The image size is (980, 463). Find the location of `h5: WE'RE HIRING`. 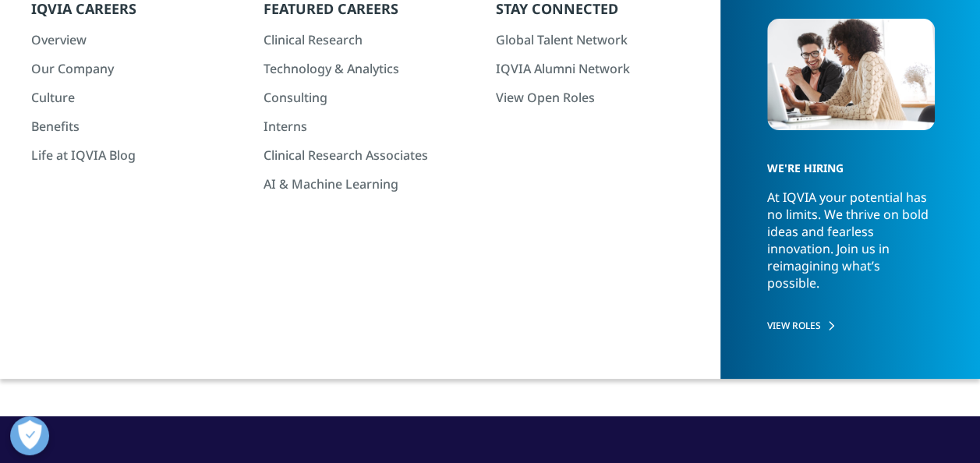

h5: WE'RE HIRING is located at coordinates (847, 161).